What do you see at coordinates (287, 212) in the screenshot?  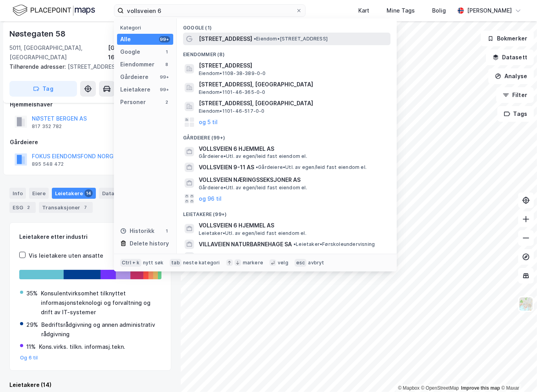 I see `div: Leietakere (99+)` at bounding box center [287, 212].